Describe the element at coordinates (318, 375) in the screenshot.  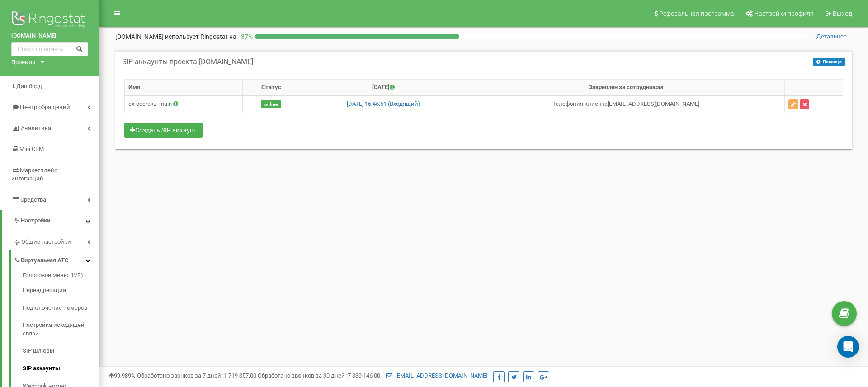
I see `span: Обработано звонков за 30 дней :` at that location.